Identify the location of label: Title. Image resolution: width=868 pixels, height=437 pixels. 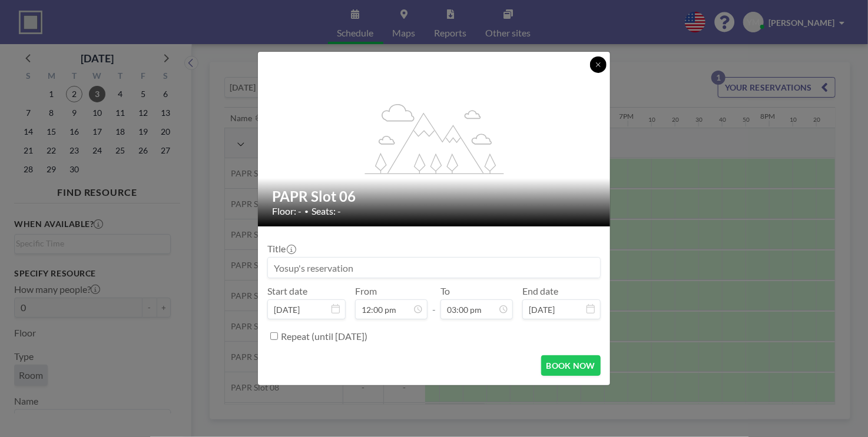
(281, 249).